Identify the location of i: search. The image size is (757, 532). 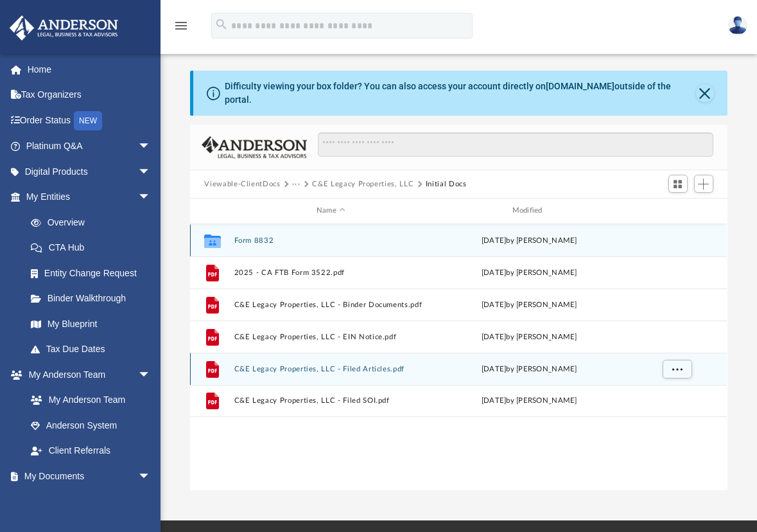
(221, 24).